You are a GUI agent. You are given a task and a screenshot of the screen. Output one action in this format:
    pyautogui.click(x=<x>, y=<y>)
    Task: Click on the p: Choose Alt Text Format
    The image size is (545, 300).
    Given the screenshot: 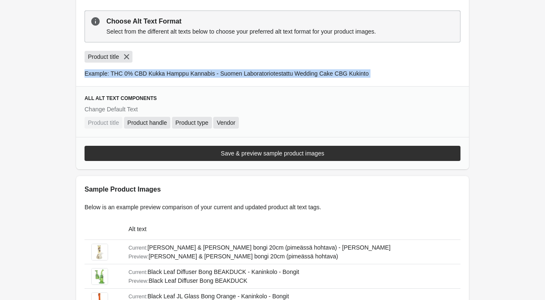 What is the action you would take?
    pyautogui.click(x=280, y=21)
    